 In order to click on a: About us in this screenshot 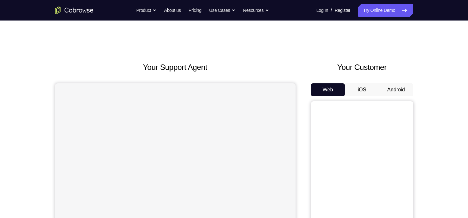, I will do `click(173, 10)`.